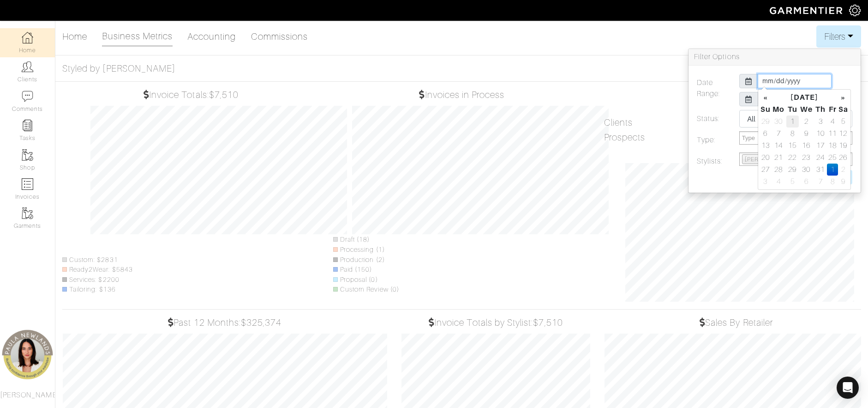 This screenshot has height=408, width=868. I want to click on td: 19, so click(843, 145).